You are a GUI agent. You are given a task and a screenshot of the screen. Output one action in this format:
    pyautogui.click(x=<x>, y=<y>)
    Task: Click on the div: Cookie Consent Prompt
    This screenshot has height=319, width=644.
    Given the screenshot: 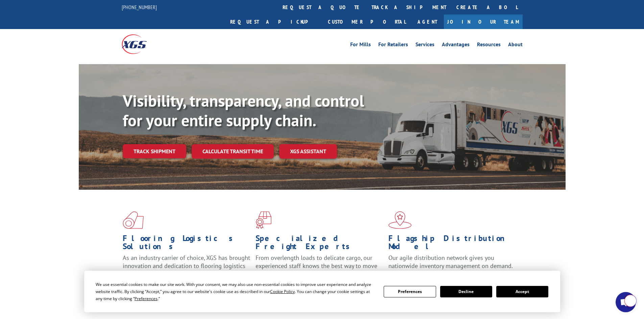 What is the action you would take?
    pyautogui.click(x=322, y=291)
    